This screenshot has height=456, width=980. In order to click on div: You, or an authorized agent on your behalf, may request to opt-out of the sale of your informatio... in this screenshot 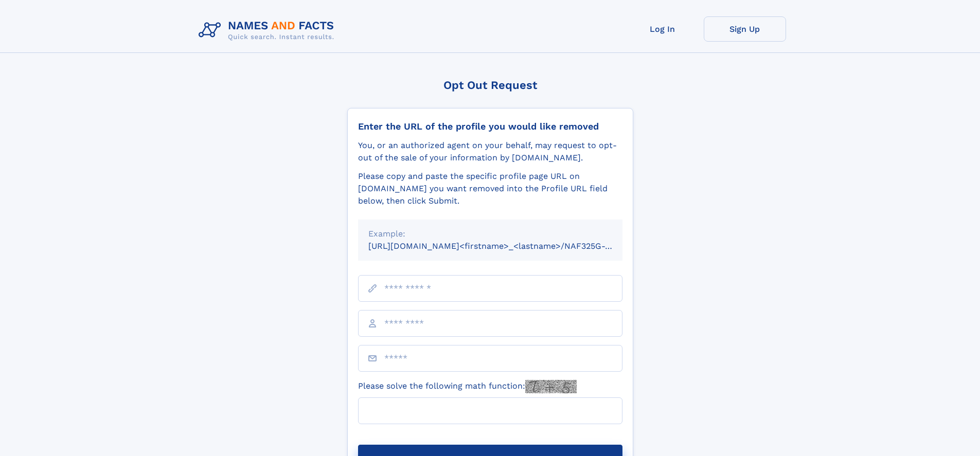, I will do `click(490, 152)`.